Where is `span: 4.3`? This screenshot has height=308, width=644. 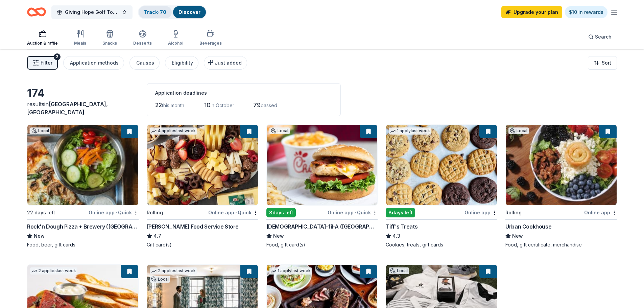
span: 4.3 is located at coordinates (396, 236).